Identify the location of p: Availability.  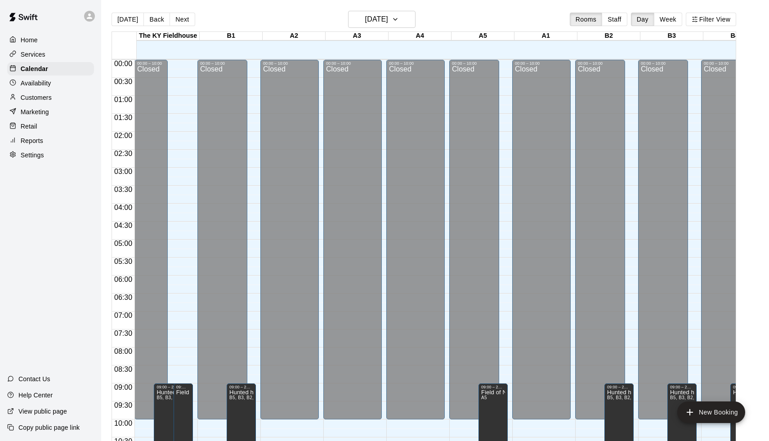
(36, 83).